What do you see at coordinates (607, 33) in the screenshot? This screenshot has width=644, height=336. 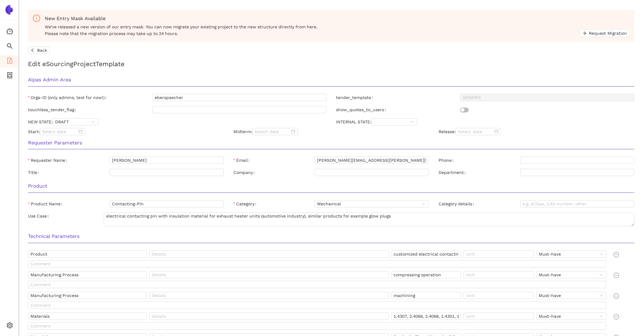 I see `span: Request Migration` at bounding box center [607, 33].